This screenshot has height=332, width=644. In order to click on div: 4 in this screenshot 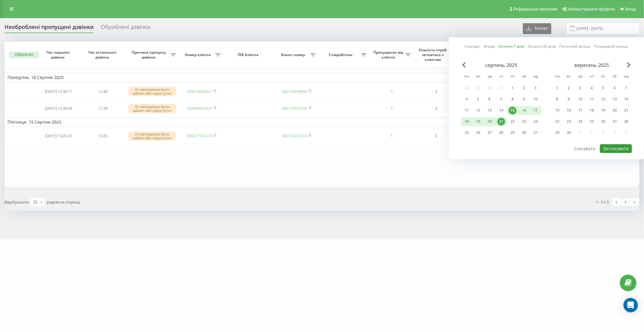, I will do `click(467, 99)`.